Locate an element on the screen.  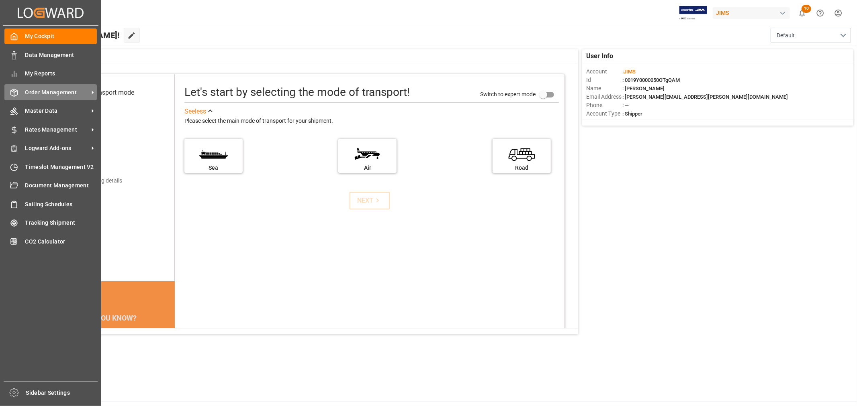
span: : Shipper is located at coordinates (632, 114).